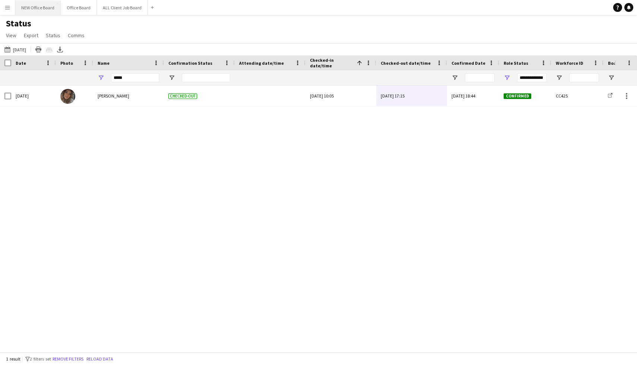  I want to click on img: Lydia Fay Deegan, so click(68, 96).